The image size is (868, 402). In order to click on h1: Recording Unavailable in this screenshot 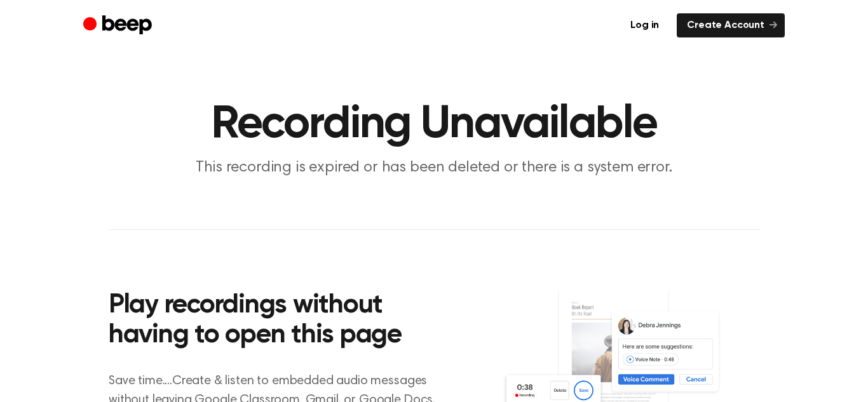, I will do `click(434, 124)`.